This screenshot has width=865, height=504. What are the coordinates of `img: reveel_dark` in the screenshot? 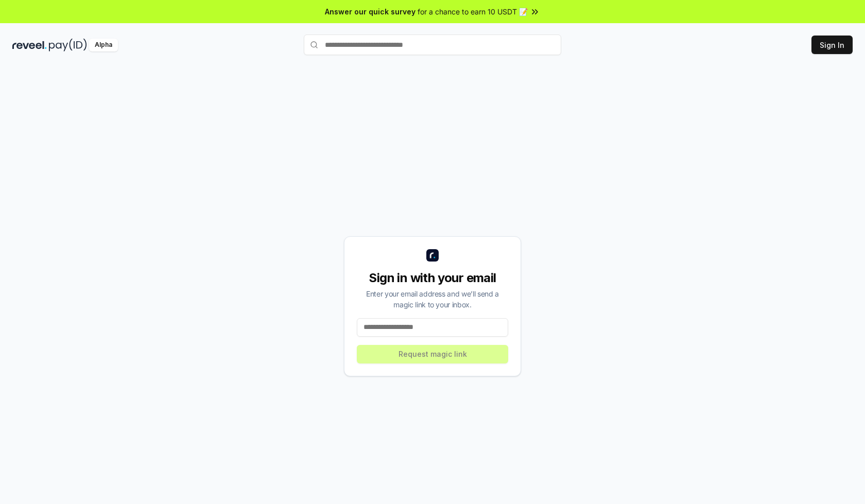 It's located at (29, 45).